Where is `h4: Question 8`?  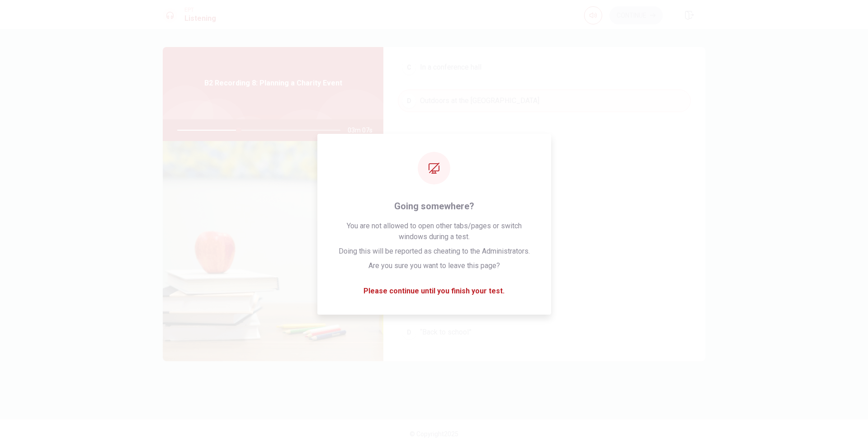 h4: Question 8 is located at coordinates (544, 174).